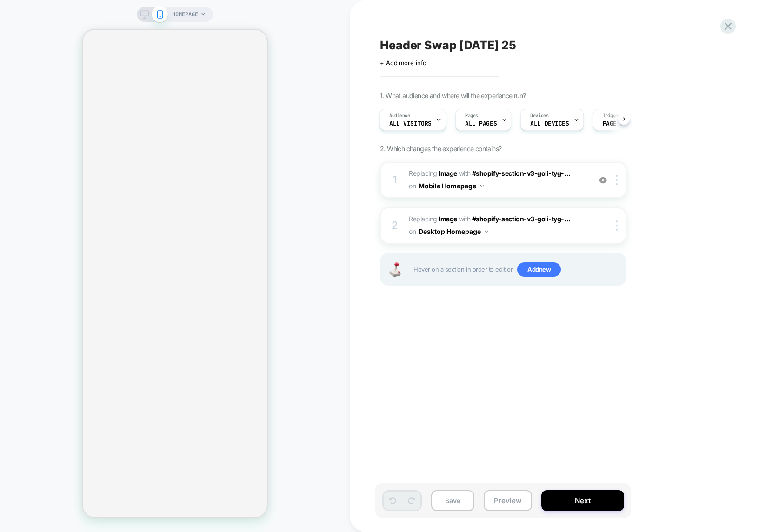  Describe the element at coordinates (539, 270) in the screenshot. I see `span: Add new` at that location.